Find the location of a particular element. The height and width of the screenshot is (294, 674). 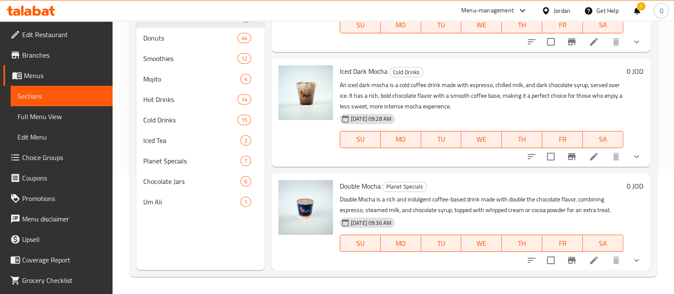

span: Edit Restaurant is located at coordinates (64, 35).